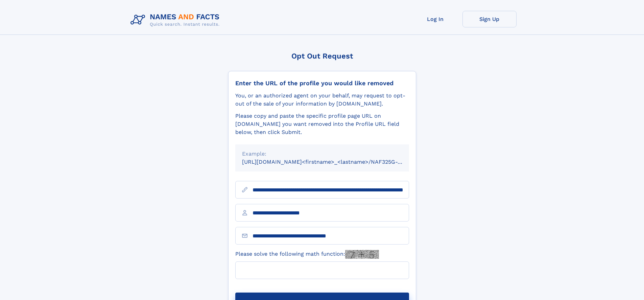 The height and width of the screenshot is (300, 644). What do you see at coordinates (307, 254) in the screenshot?
I see `label: Please solve the following math function:` at bounding box center [307, 254].